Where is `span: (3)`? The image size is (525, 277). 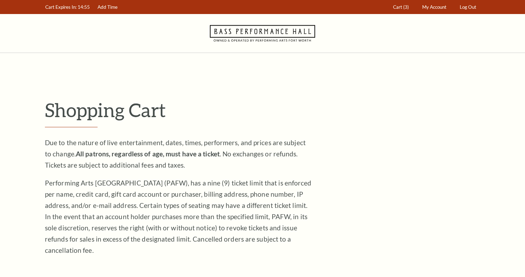 span: (3) is located at coordinates (406, 7).